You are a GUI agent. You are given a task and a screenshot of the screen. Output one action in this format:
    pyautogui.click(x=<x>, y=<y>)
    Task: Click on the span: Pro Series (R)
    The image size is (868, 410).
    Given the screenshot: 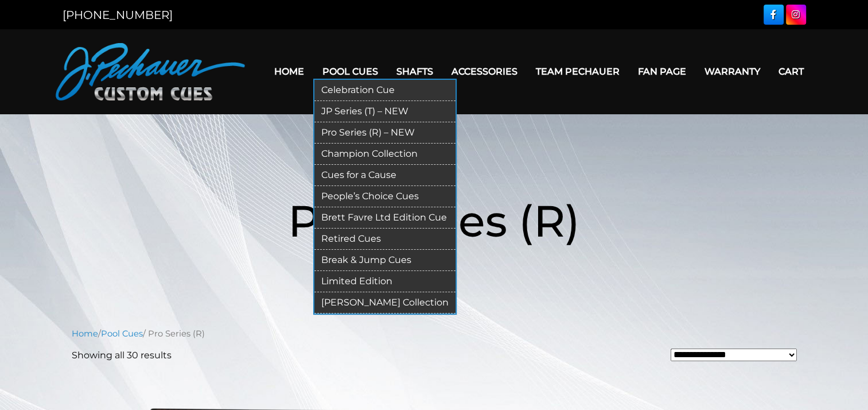 What is the action you would take?
    pyautogui.click(x=434, y=221)
    